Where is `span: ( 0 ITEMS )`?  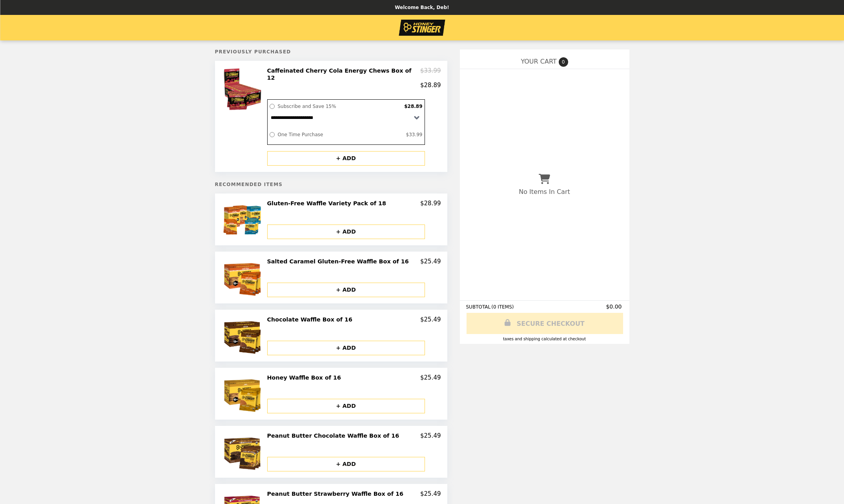 span: ( 0 ITEMS ) is located at coordinates (502, 307).